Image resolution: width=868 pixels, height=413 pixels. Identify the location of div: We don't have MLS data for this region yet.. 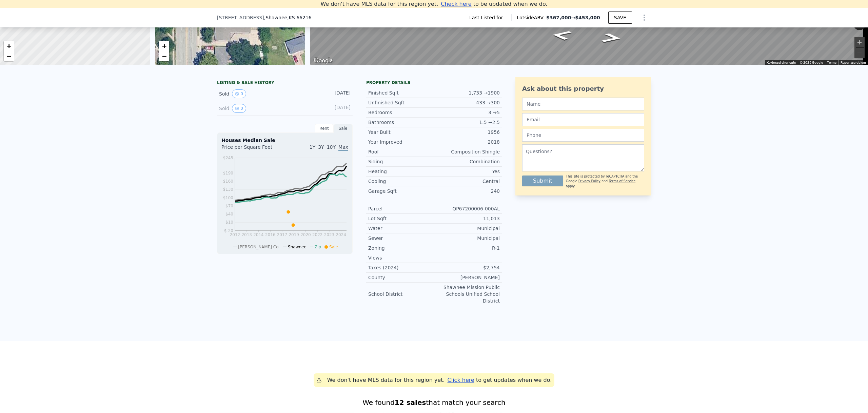
(386, 380).